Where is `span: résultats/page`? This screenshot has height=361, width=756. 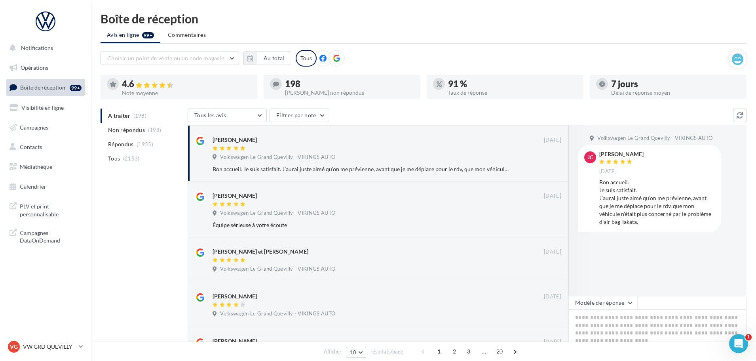 span: résultats/page is located at coordinates (387, 351).